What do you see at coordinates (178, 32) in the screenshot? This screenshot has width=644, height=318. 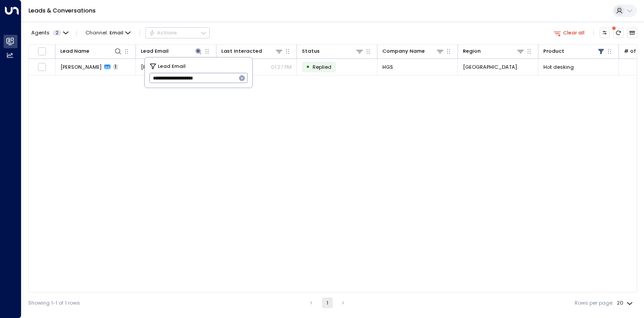 I see `div: Button group with a nested menu` at bounding box center [178, 32].